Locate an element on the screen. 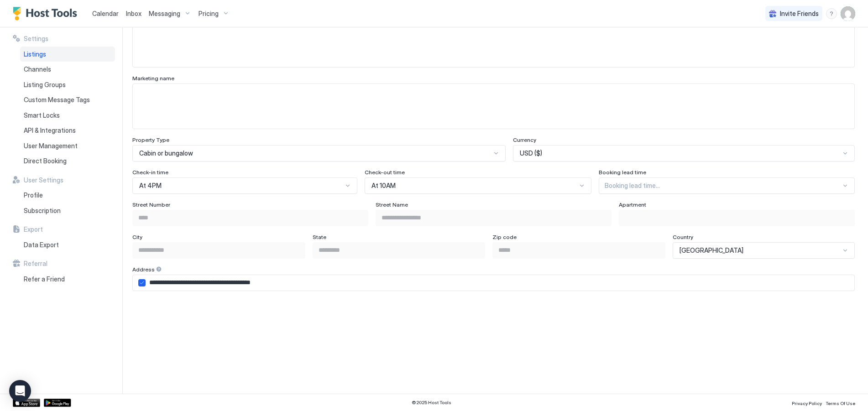 The image size is (868, 411). span: Cabin or bungalow is located at coordinates (166, 153).